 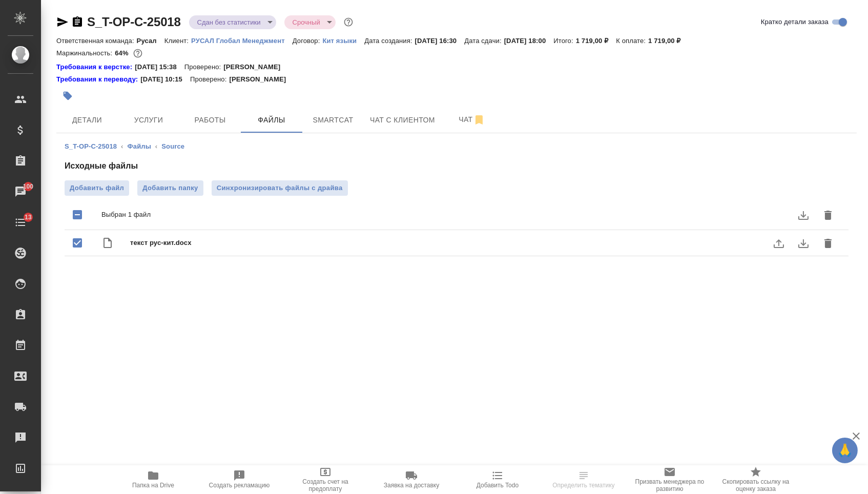 What do you see at coordinates (333, 120) in the screenshot?
I see `span: Smartcat` at bounding box center [333, 120].